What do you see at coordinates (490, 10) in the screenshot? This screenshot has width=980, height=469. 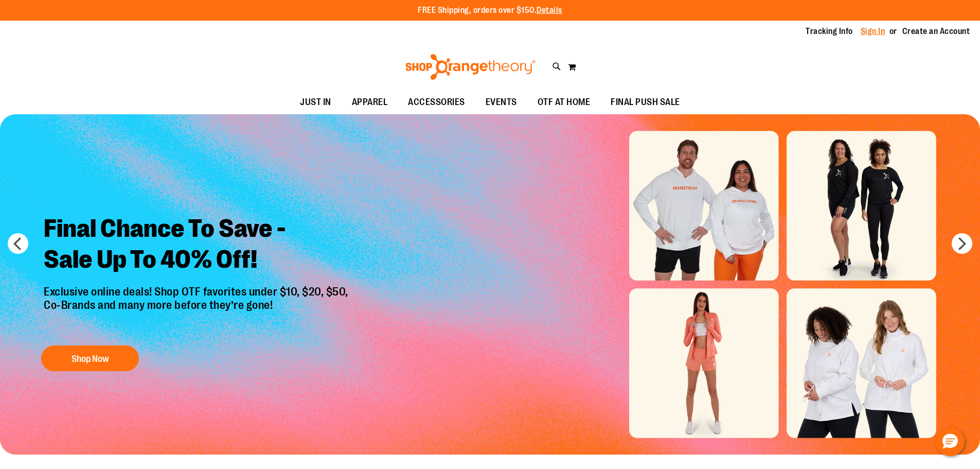 I see `p: FREE Shipping, orders over $150.` at bounding box center [490, 10].